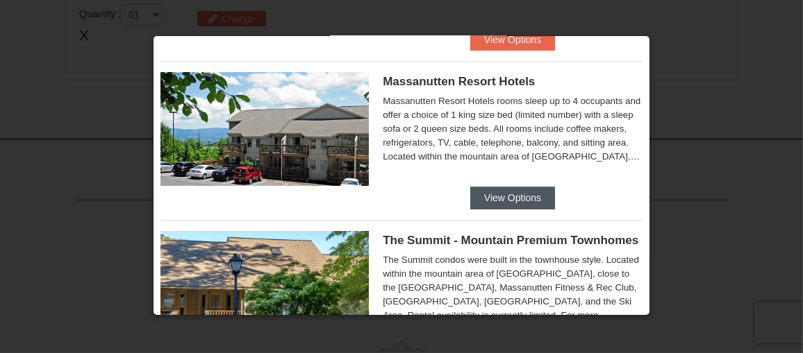  I want to click on span: Massanutten Resort Hotels, so click(458, 81).